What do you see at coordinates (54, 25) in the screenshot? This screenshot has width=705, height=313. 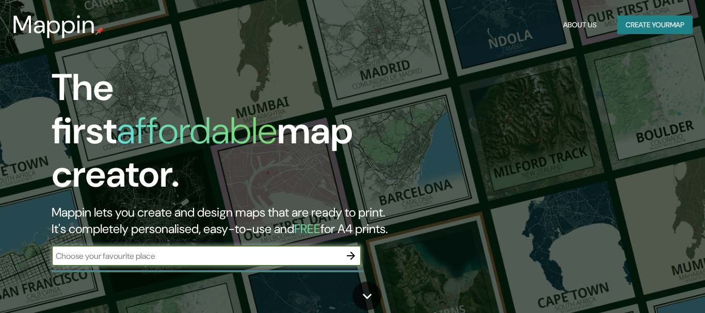 I see `h3: Mappin` at bounding box center [54, 25].